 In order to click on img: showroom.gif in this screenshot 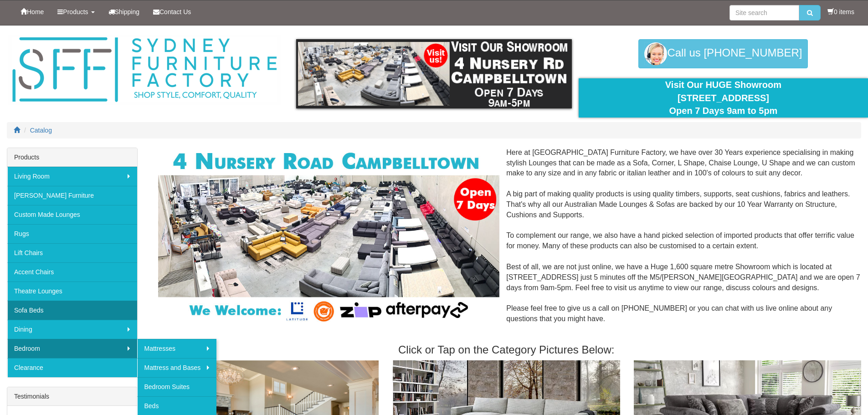, I will do `click(434, 74)`.